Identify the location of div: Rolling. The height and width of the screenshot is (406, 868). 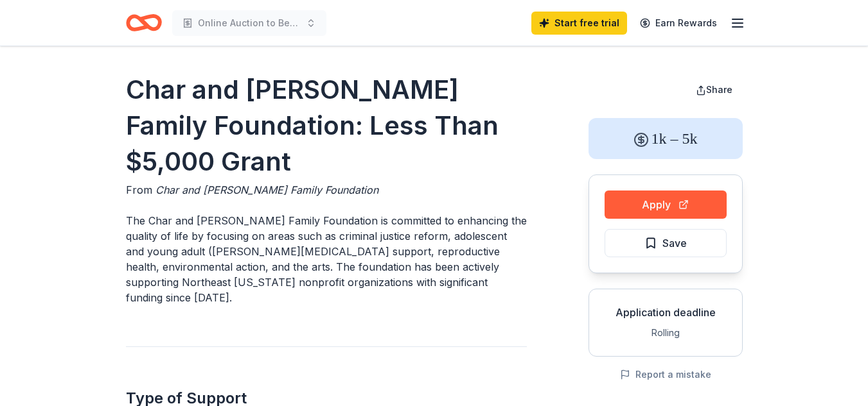
(665, 333).